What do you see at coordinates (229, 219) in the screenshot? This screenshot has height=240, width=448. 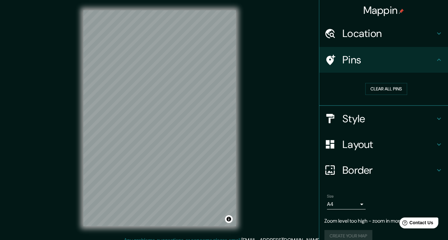 I see `button: Toggle attribution` at bounding box center [229, 219].